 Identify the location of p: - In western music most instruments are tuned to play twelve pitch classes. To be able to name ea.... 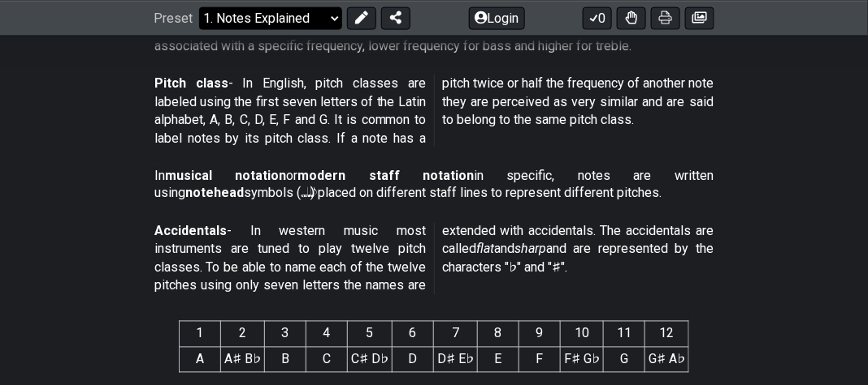
(434, 260).